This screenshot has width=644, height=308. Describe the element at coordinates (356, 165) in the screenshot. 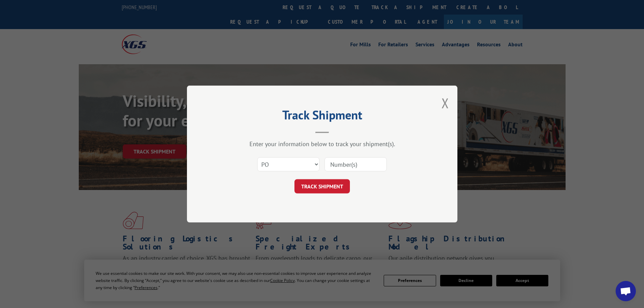

I see `input: Number(s)` at that location.